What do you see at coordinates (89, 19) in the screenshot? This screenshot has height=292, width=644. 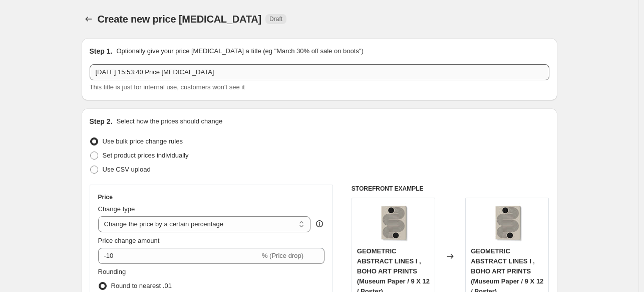 I see `button: Price change jobs` at bounding box center [89, 19].